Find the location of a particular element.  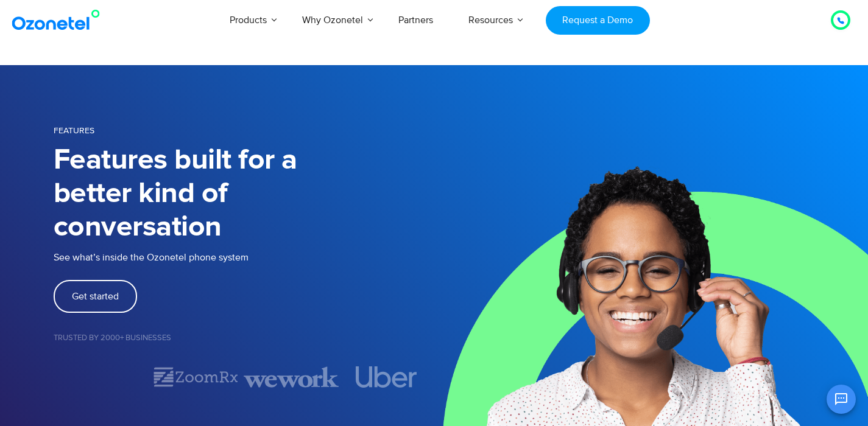

div: 1 of 7 is located at coordinates (101, 377).